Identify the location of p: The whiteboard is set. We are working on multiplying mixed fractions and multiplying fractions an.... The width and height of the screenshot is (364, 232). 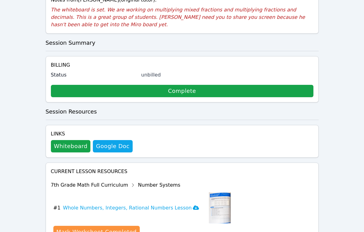
(182, 17).